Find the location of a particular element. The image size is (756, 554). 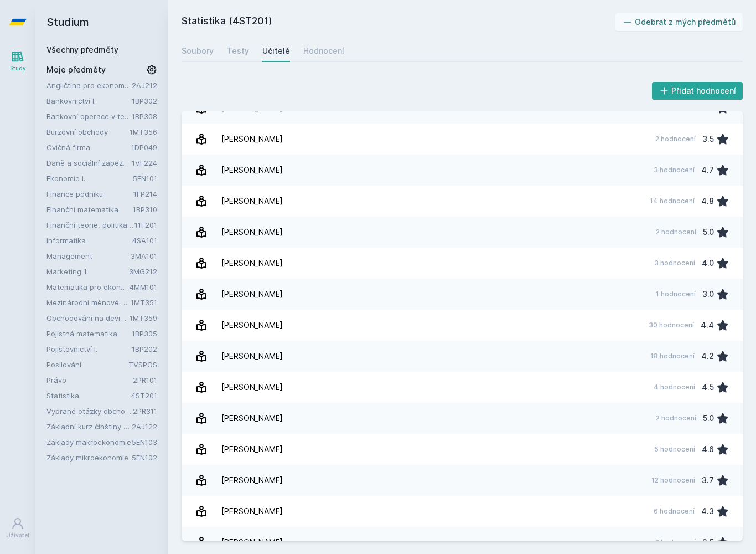

a: Ekonomie I. is located at coordinates (90, 178).